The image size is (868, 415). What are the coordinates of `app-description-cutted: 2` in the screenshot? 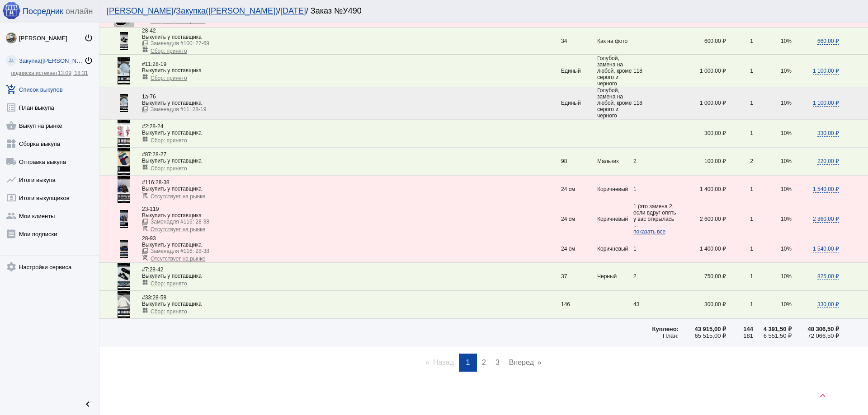 It's located at (656, 161).